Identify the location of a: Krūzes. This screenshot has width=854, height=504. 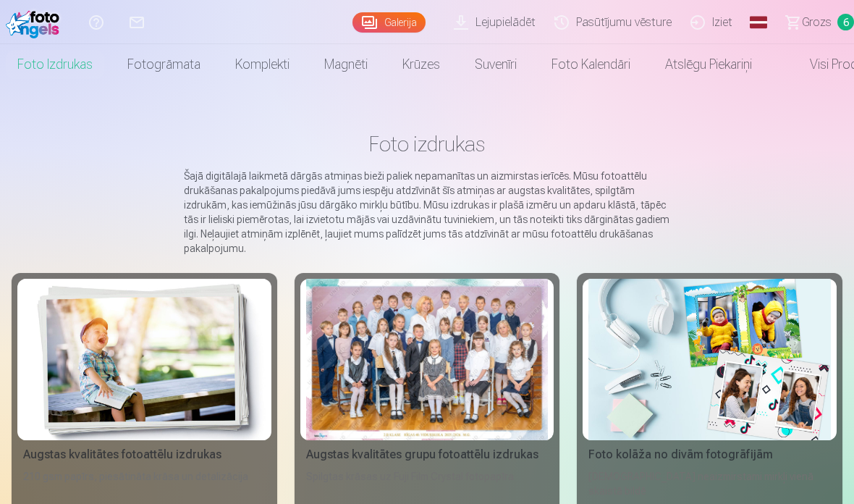
(421, 64).